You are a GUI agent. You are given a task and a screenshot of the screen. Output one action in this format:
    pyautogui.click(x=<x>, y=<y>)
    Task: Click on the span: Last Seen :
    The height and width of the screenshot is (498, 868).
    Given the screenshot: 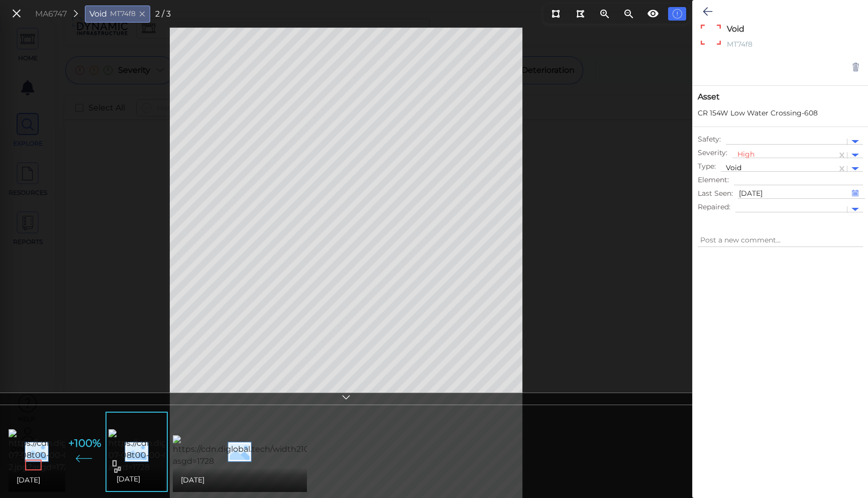 What is the action you would take?
    pyautogui.click(x=715, y=194)
    